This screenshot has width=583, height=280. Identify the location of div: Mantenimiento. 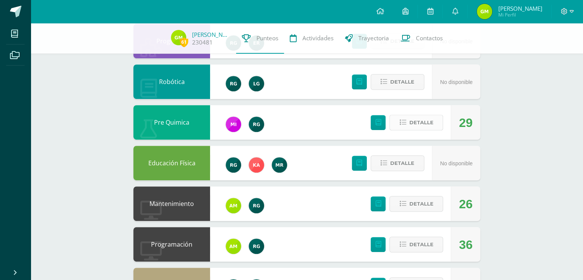
(172, 204).